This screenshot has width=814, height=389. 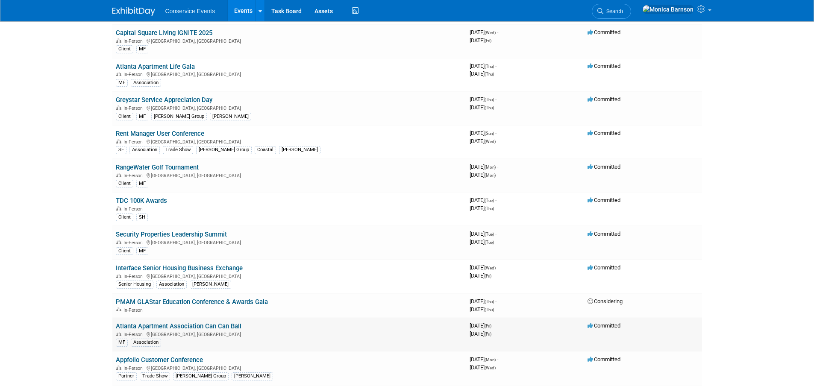 What do you see at coordinates (171, 235) in the screenshot?
I see `a: Security Properties Leadership Summit` at bounding box center [171, 235].